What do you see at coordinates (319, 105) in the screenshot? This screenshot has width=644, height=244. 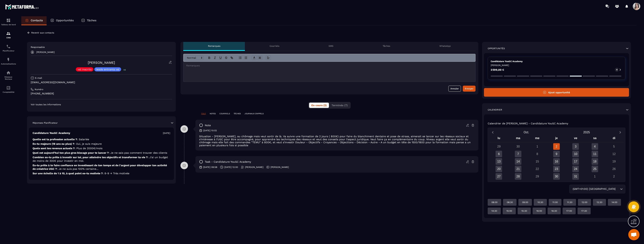 I see `span: En cours (2)` at bounding box center [319, 105].